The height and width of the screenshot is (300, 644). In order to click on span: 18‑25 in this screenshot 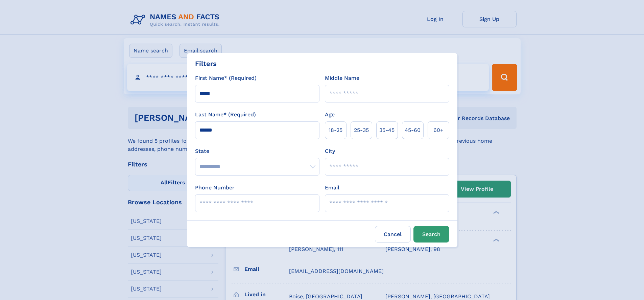, I will do `click(335, 130)`.